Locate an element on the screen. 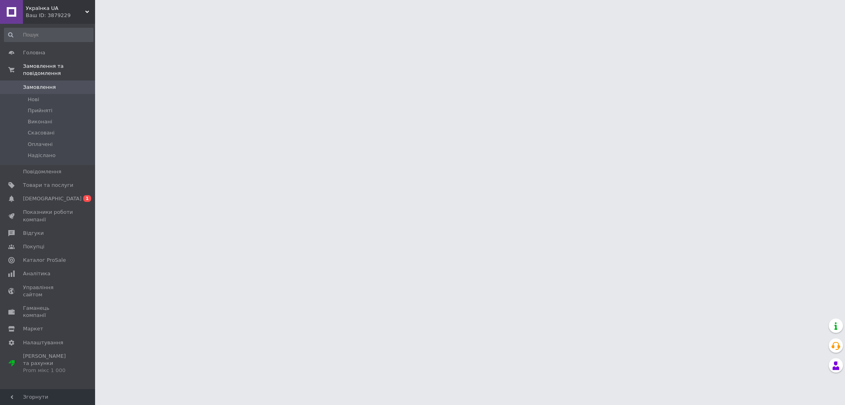  span: Налаштування is located at coordinates (43, 342).